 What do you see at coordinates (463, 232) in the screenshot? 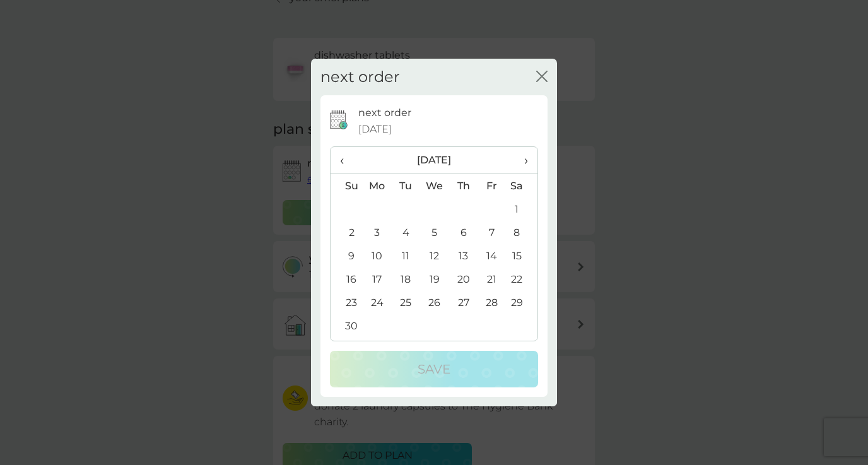
I see `td: 6` at bounding box center [463, 232].